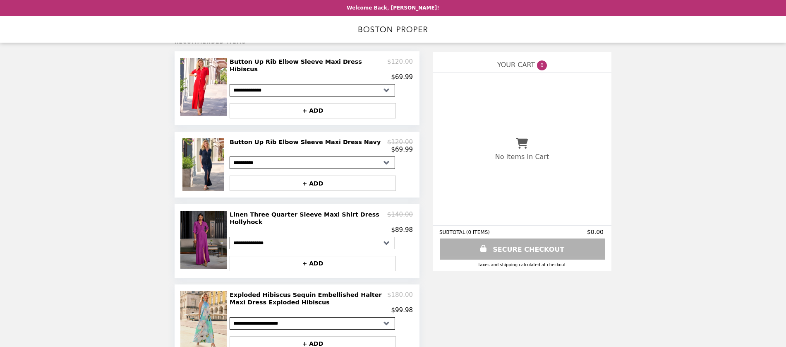 The image size is (786, 347). What do you see at coordinates (204, 87) in the screenshot?
I see `img: Button Up Rib Elbow Sleeve Maxi Dress Hibiscus` at bounding box center [204, 87].